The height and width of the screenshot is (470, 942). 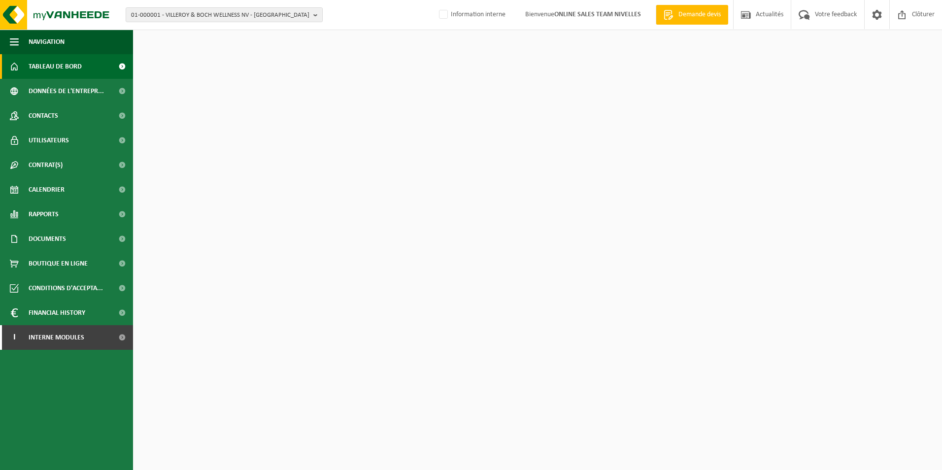 What do you see at coordinates (46, 42) in the screenshot?
I see `span: Navigation` at bounding box center [46, 42].